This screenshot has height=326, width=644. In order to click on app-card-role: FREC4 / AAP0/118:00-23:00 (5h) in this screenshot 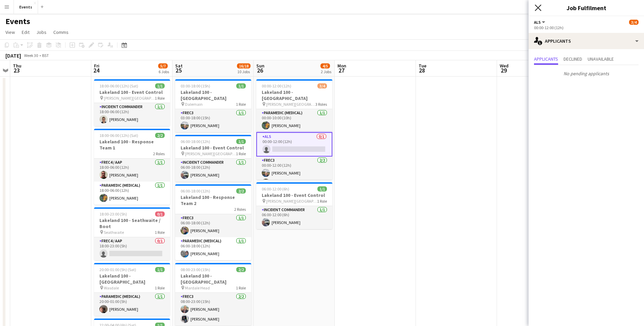, I will do `click(132, 249)`.